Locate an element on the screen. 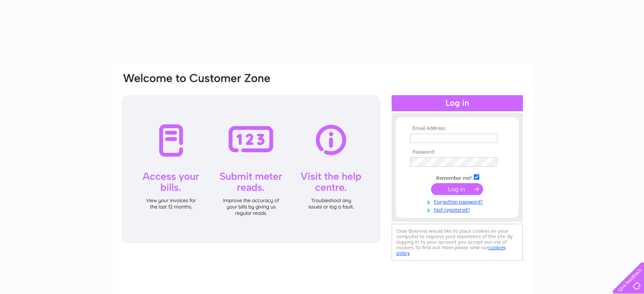 This screenshot has width=644, height=294. a: cookies policy is located at coordinates (451, 250).